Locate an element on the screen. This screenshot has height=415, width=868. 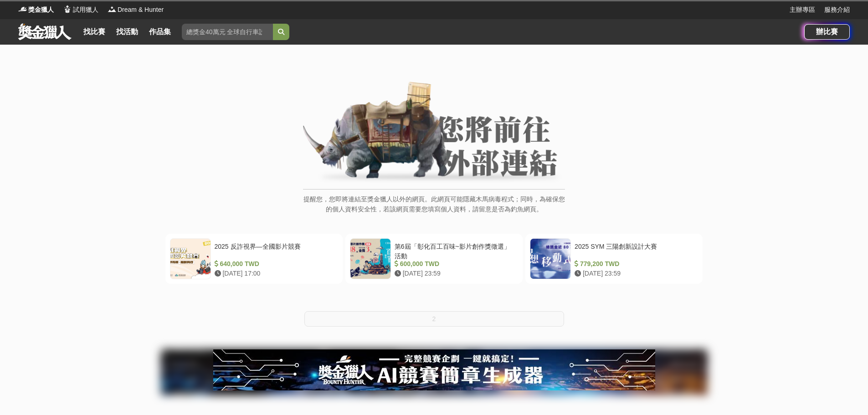
div: 辦比賽 is located at coordinates (827, 32).